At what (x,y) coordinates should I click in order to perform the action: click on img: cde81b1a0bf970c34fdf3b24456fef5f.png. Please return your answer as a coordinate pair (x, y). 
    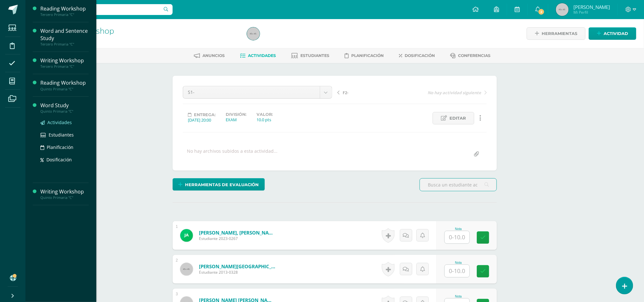
    Looking at the image, I should click on (186, 235).